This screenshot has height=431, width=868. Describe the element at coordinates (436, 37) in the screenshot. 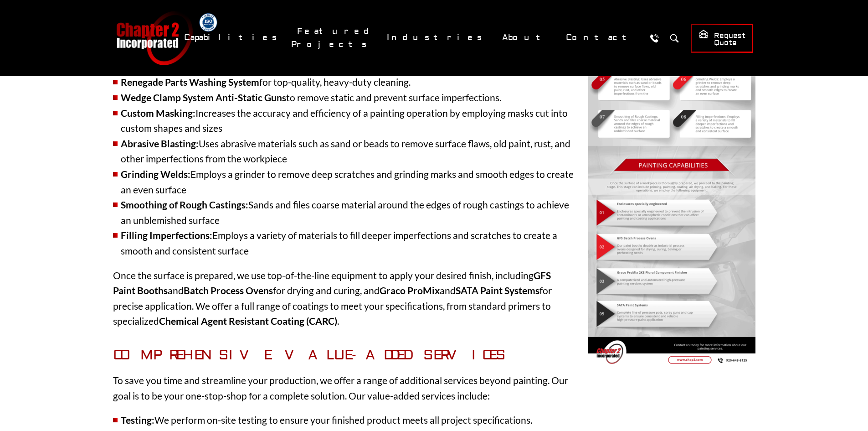

I see `a: Industries` at that location.